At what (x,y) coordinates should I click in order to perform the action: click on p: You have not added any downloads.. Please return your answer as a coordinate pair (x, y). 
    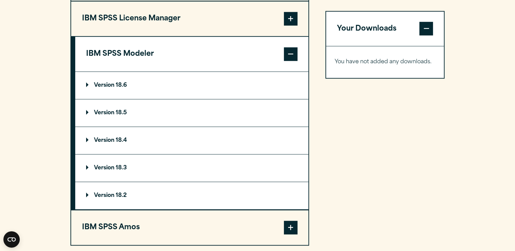
    Looking at the image, I should click on (385, 62).